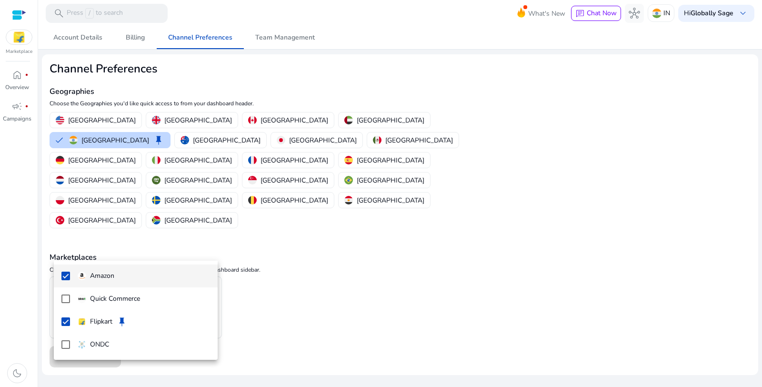 The image size is (762, 387). I want to click on p: Quick Commerce, so click(115, 299).